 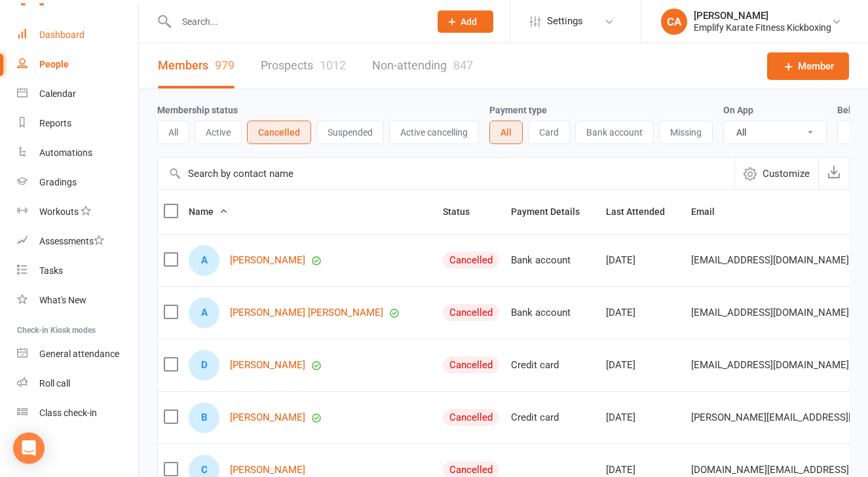 What do you see at coordinates (296, 22) in the screenshot?
I see `input: Search...` at bounding box center [296, 22].